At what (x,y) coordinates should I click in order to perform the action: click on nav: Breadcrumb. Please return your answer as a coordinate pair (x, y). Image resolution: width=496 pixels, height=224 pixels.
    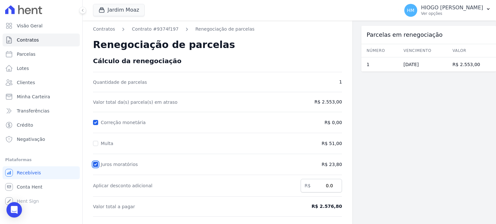
    Looking at the image, I should click on (217, 29).